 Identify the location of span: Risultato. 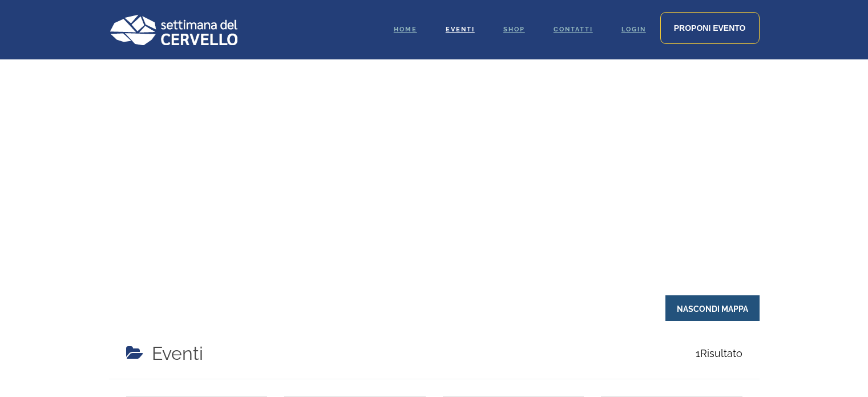
(719, 353).